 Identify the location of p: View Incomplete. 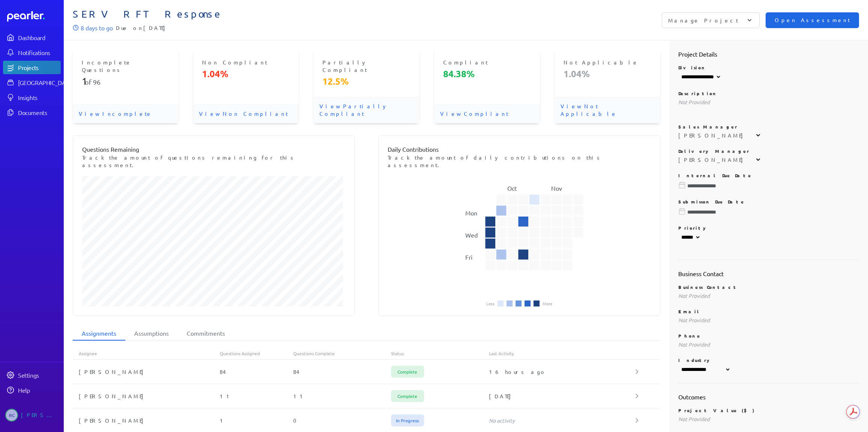
(125, 113).